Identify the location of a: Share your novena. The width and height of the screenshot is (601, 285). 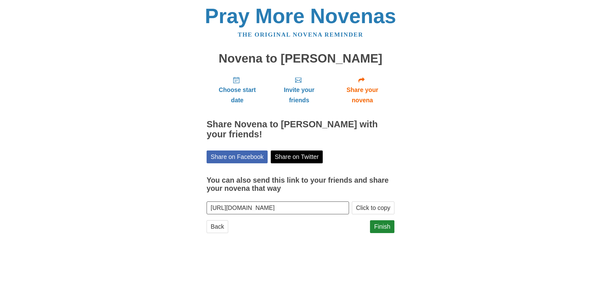
(362, 90).